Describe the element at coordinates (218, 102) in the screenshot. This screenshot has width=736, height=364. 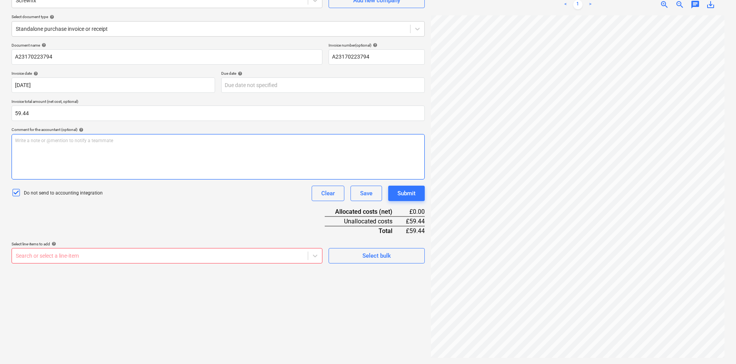
I see `p: Invoice total amount (net cost, optional)` at that location.